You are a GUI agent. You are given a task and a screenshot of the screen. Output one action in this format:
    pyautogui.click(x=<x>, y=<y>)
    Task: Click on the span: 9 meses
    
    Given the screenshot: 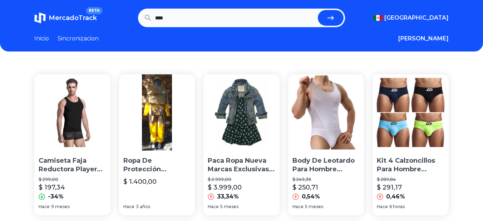 What is the action you would take?
    pyautogui.click(x=60, y=206)
    